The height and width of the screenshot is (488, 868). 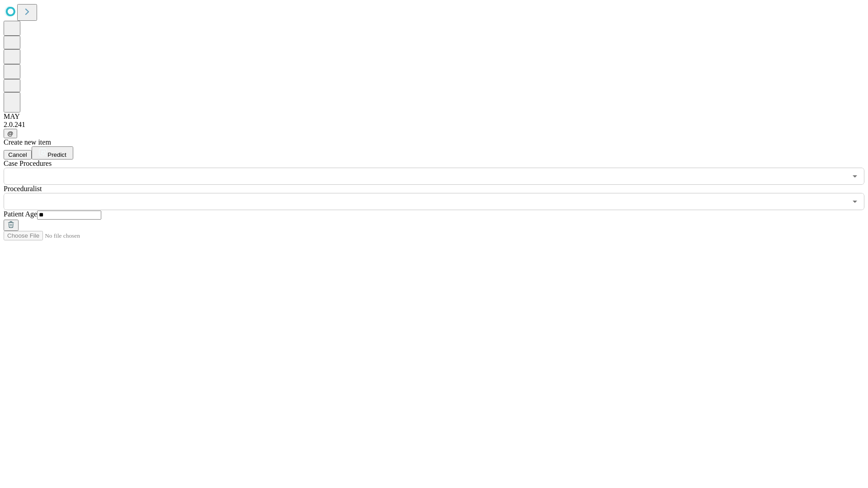 I want to click on div: 2.0.241, so click(x=434, y=125).